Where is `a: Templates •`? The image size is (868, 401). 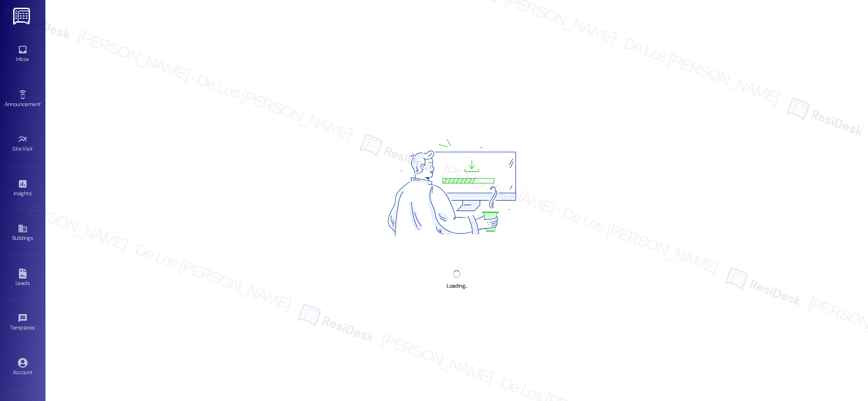 a: Templates • is located at coordinates (23, 323).